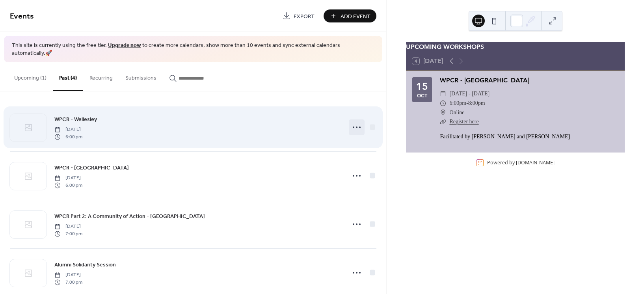  I want to click on a: Alumni Solidarity Session, so click(85, 265).